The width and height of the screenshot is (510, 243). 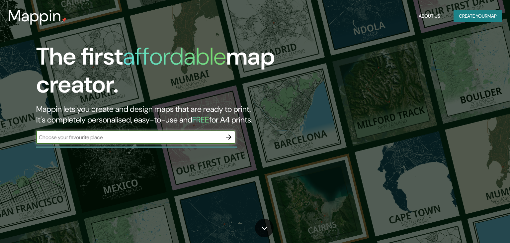 I want to click on h3: Mappin, so click(x=35, y=16).